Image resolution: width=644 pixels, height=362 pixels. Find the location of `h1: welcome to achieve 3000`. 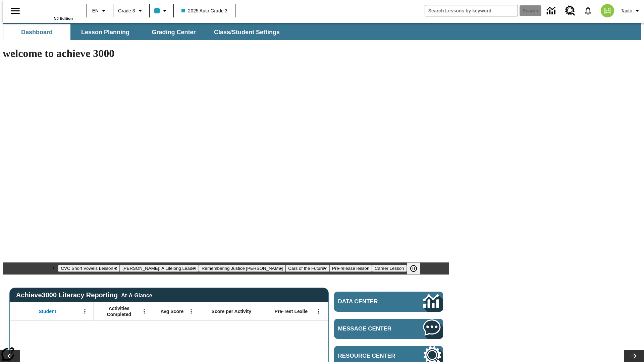

h1: welcome to achieve 3000 is located at coordinates (226, 53).